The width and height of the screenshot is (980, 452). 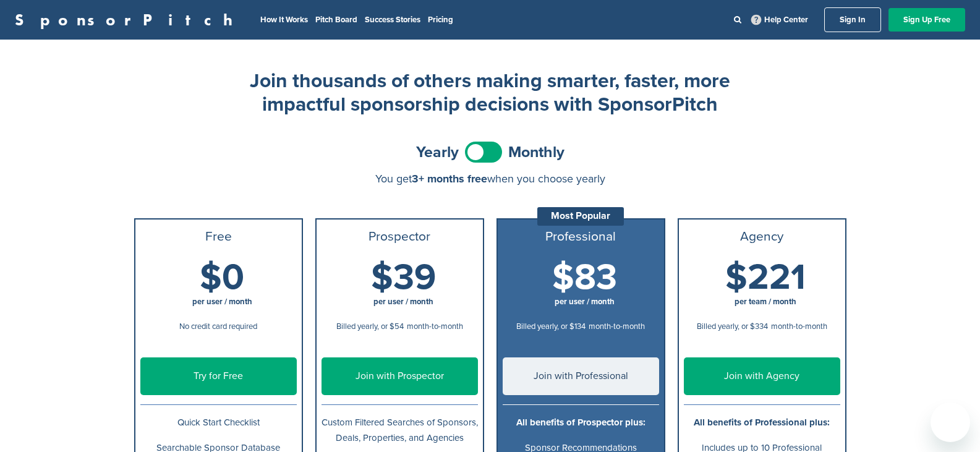 I want to click on span: 3+ months free, so click(x=449, y=178).